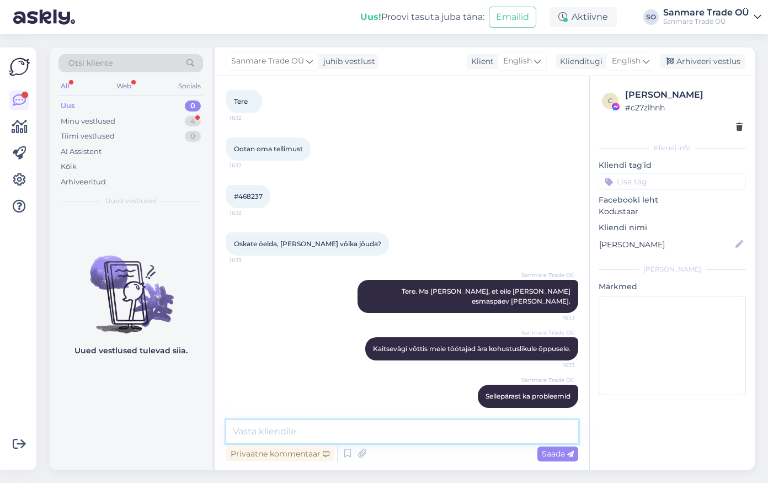 Image resolution: width=768 pixels, height=483 pixels. I want to click on div: Tiimi vestlused, so click(88, 136).